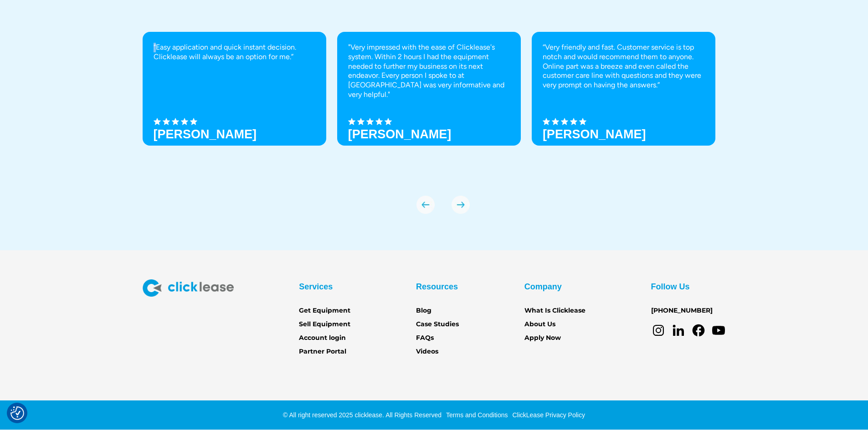  I want to click on div: Services, so click(316, 287).